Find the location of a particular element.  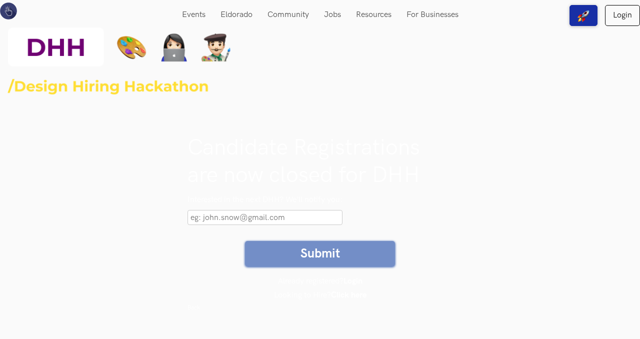

a: Jobs is located at coordinates (332, 14).